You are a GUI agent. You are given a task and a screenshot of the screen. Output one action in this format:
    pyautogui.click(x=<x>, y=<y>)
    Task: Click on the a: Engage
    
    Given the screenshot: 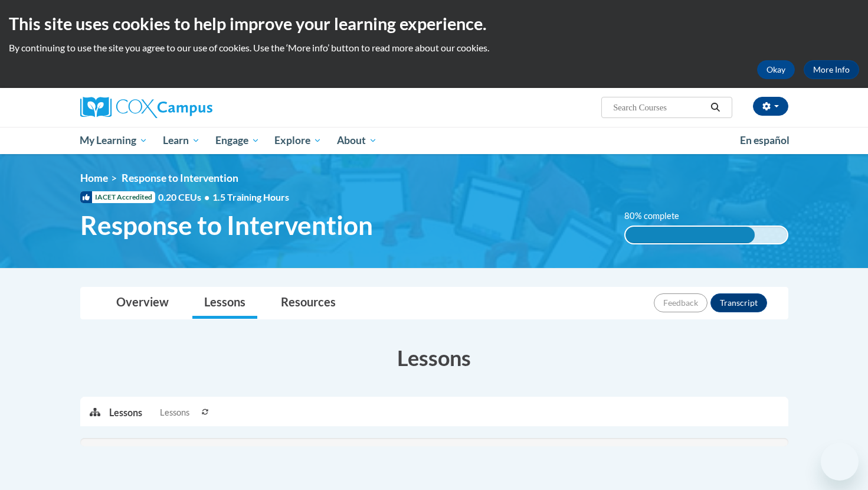 What is the action you would take?
    pyautogui.click(x=237, y=140)
    